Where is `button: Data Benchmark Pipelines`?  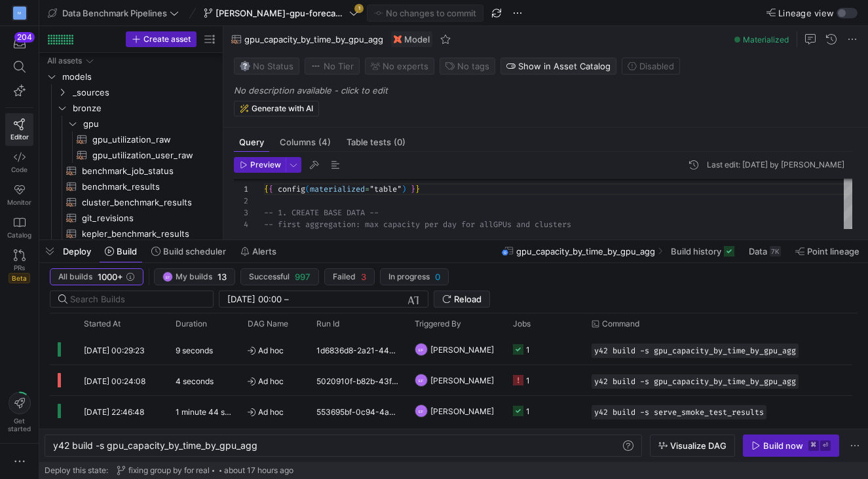
button: Data Benchmark Pipelines is located at coordinates (113, 13).